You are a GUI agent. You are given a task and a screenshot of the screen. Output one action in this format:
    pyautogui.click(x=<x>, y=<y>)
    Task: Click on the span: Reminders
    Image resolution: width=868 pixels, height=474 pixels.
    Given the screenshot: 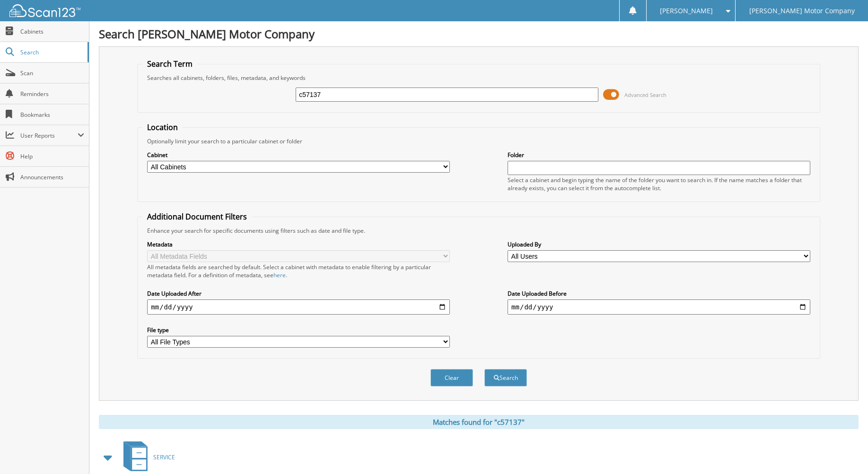 What is the action you would take?
    pyautogui.click(x=52, y=93)
    